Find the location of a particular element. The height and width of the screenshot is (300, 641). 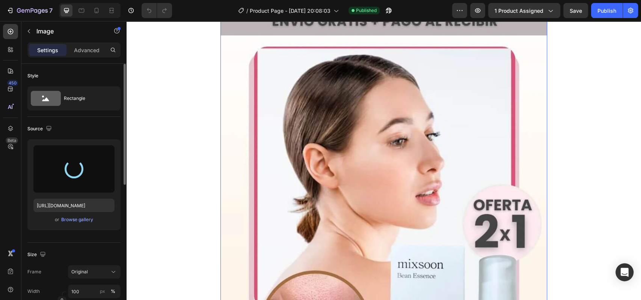

p: Advanced is located at coordinates (87, 50).